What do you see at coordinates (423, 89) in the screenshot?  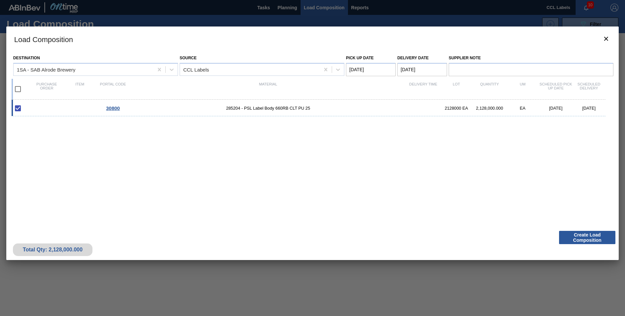 I see `div: Delivery Time` at bounding box center [423, 89].